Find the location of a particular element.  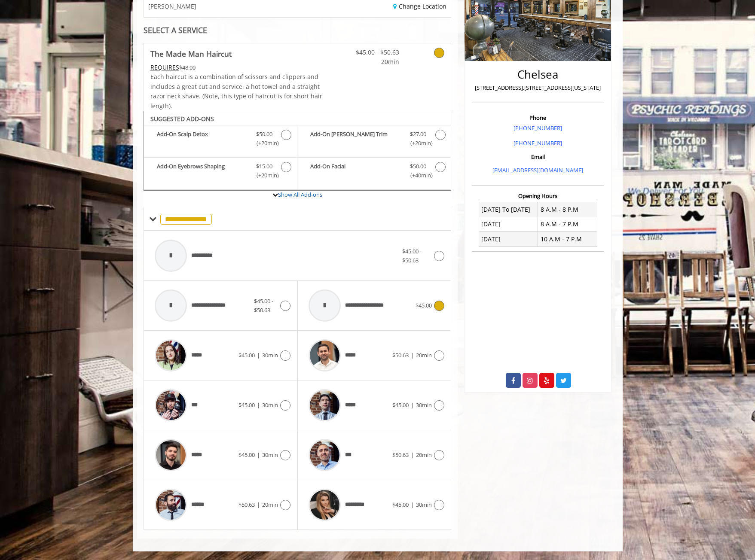

b: Add-On Facial is located at coordinates (356, 171).